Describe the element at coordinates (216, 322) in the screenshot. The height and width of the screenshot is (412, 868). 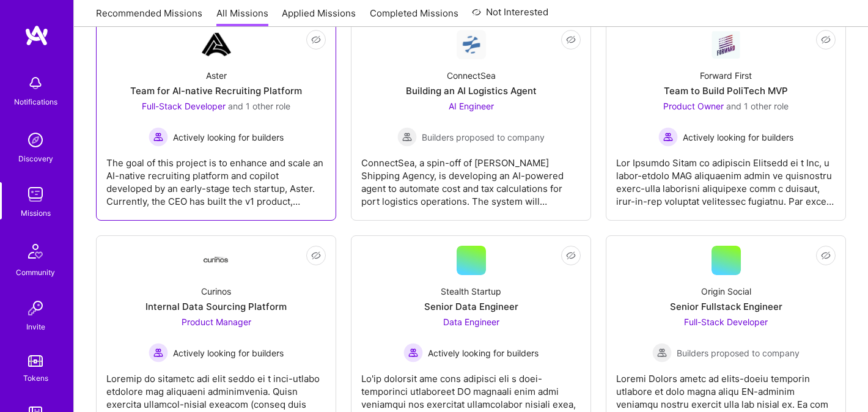
I see `span: Product Manager` at that location.